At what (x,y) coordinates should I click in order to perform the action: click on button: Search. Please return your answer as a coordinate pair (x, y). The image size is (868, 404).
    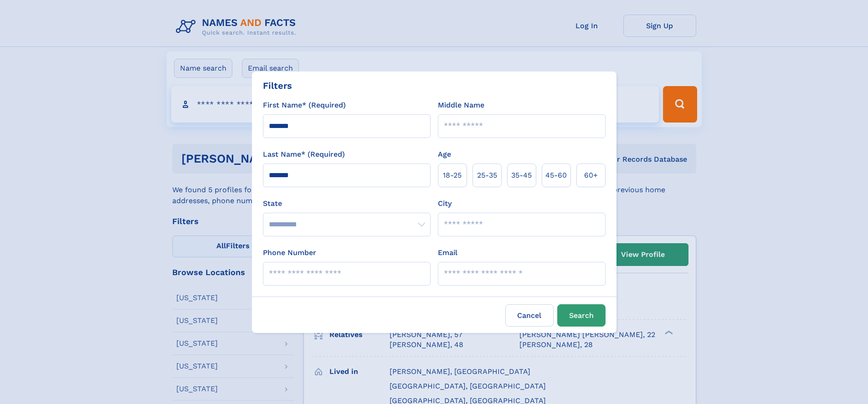
    Looking at the image, I should click on (581, 315).